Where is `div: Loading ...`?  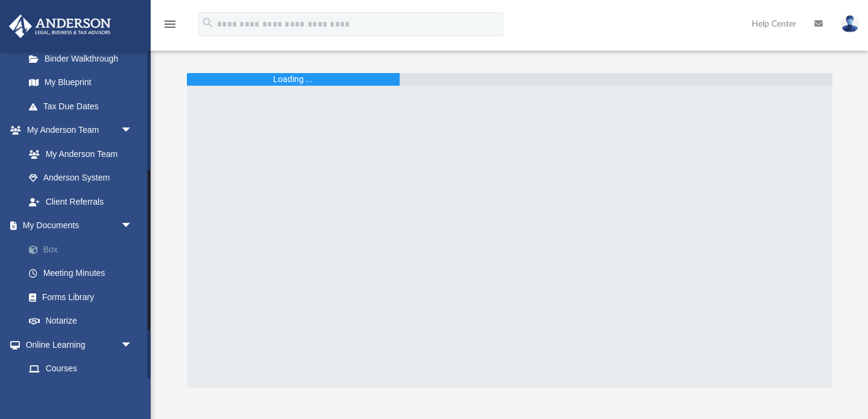 div: Loading ... is located at coordinates (293, 79).